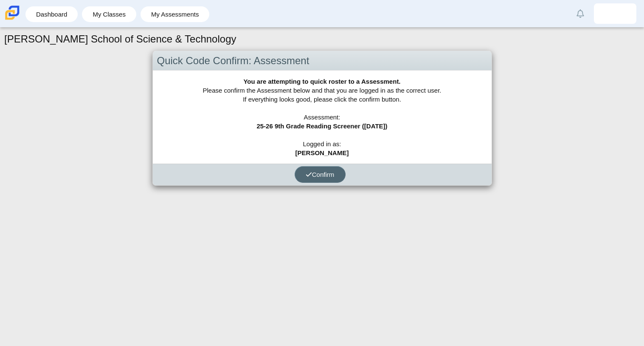  Describe the element at coordinates (615, 13) in the screenshot. I see `img: taniqua.raddle.1cNmLy` at that location.